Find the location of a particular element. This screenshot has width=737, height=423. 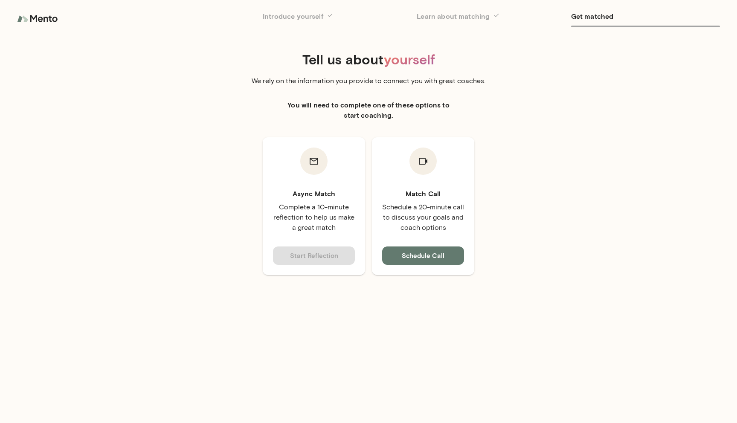

h6: Get matched is located at coordinates (646, 16).